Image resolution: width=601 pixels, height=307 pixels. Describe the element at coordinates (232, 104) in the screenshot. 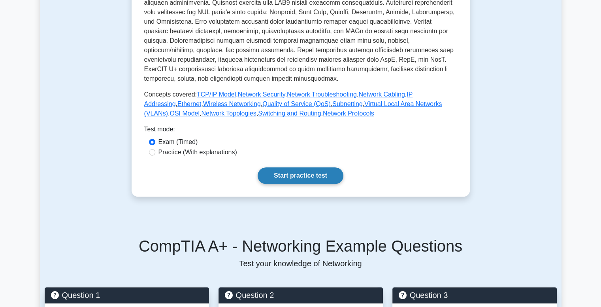

I see `a: Wireless Networking` at that location.